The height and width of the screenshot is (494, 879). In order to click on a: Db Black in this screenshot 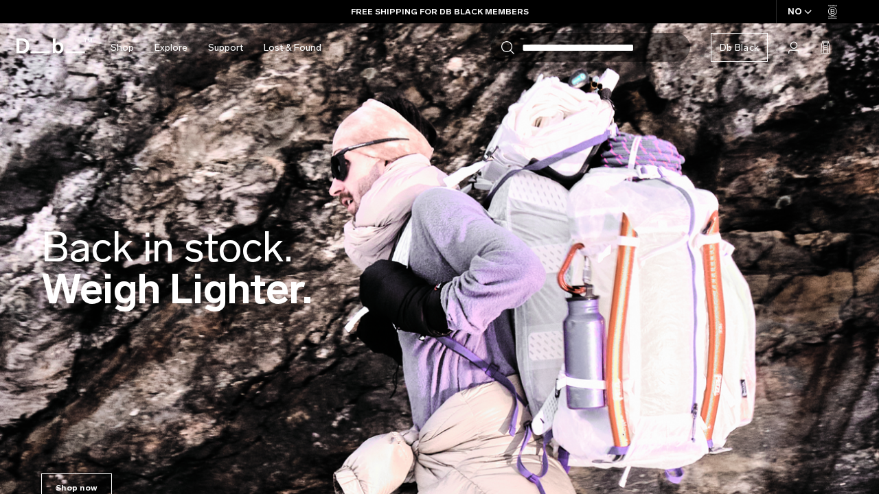, I will do `click(739, 47)`.